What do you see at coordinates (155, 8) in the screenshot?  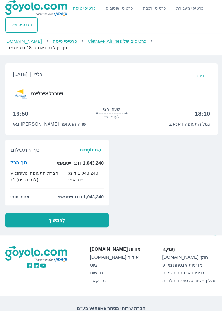 I see `font: כרטיסי רכבת` at bounding box center [155, 8].